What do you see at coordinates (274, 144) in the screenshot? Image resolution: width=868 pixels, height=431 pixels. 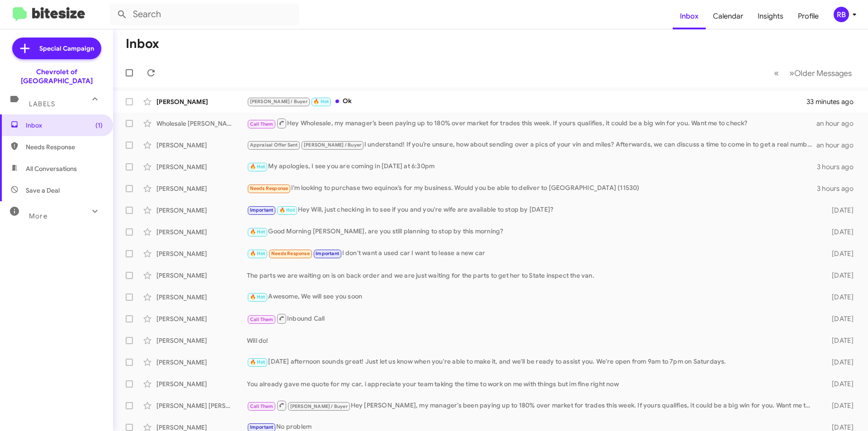 I see `span: Appraisal Offer Sent` at bounding box center [274, 144].